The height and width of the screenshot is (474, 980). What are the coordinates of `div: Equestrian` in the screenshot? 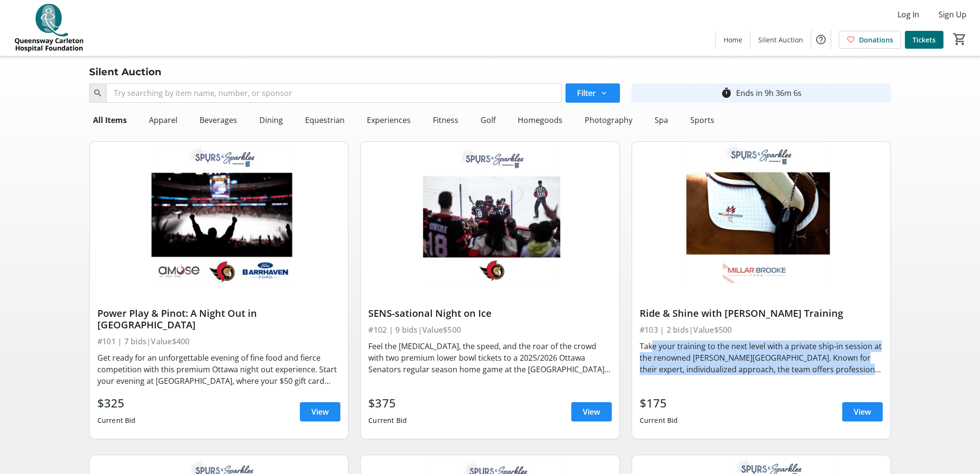 It's located at (325, 120).